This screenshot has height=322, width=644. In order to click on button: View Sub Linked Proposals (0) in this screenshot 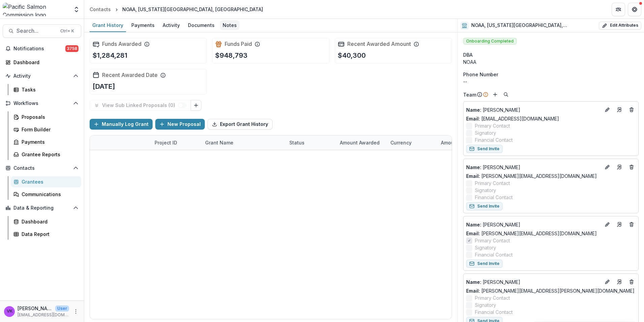, I will do `click(140, 105)`.